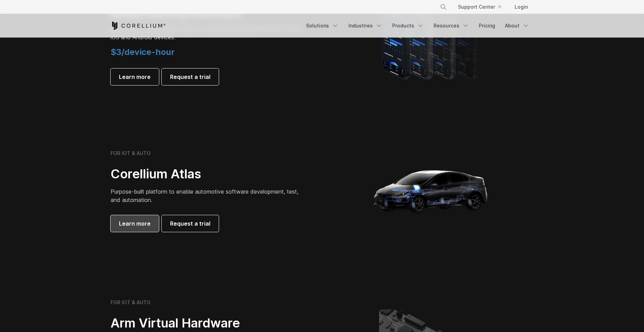 This screenshot has height=332, width=644. I want to click on a: Resources, so click(451, 26).